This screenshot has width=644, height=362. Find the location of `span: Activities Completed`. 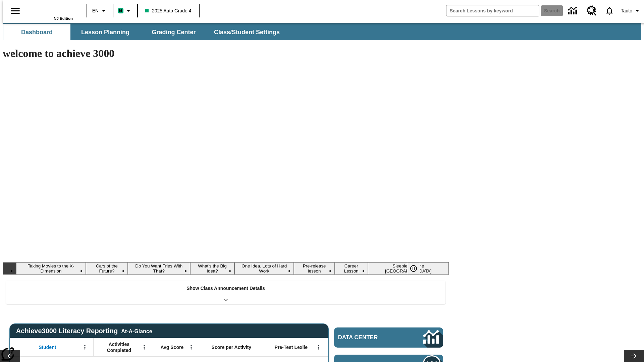

span: Activities Completed is located at coordinates (119, 347).